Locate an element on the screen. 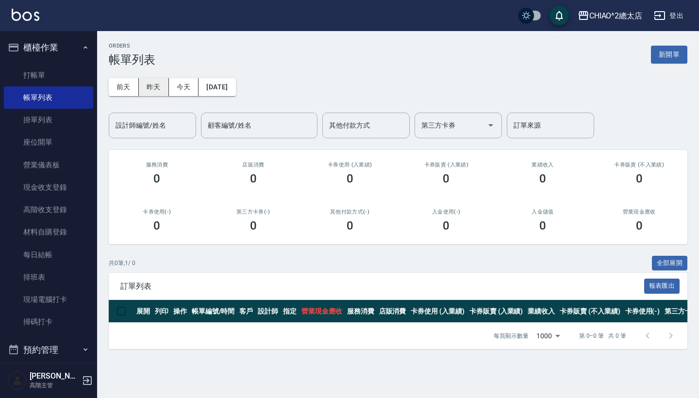  th: 服務消費 is located at coordinates (361, 311).